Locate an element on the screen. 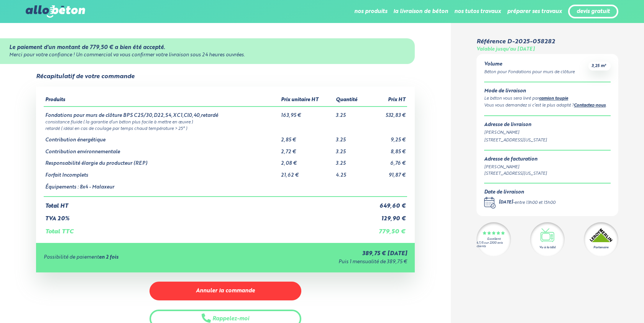  td: 779,50 € is located at coordinates (387, 229).